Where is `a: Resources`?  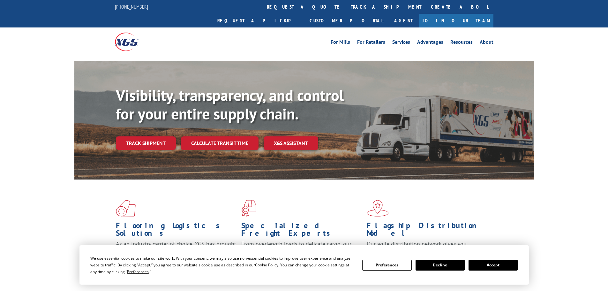 a: Resources is located at coordinates (462, 43).